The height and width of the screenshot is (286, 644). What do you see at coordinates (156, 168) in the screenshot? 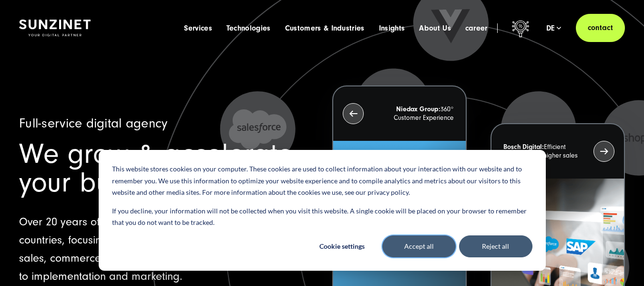
I see `font: We grow & accelerate your business` at bounding box center [156, 168].